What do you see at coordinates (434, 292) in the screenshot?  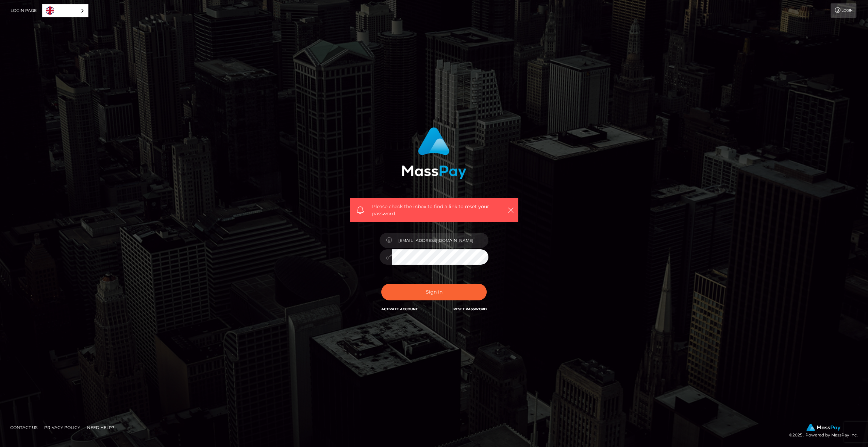 I see `button: Sign in` at bounding box center [434, 292].